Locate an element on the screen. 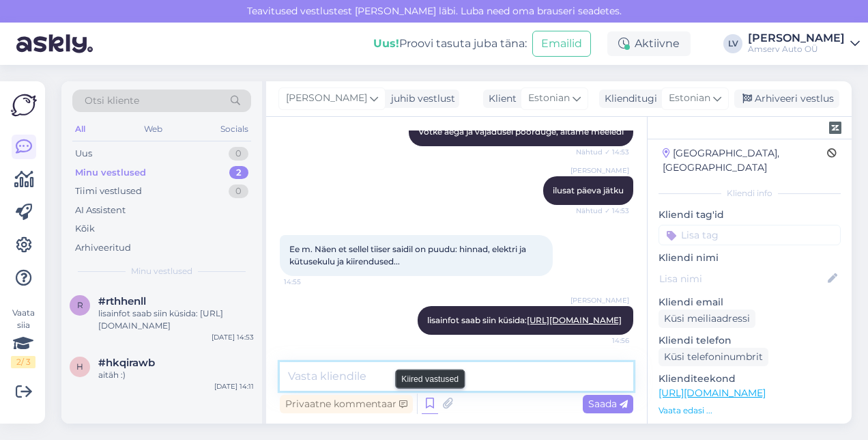 This screenshot has width=868, height=440. div: Kõik is located at coordinates (84, 228).